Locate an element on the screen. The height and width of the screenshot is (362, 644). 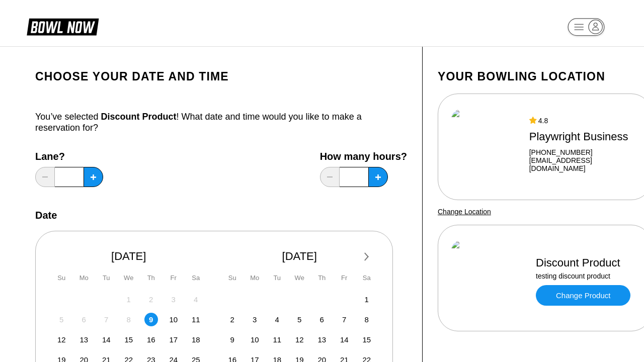
div: Choose Saturday, October 18th, 2025 is located at coordinates (195, 340).